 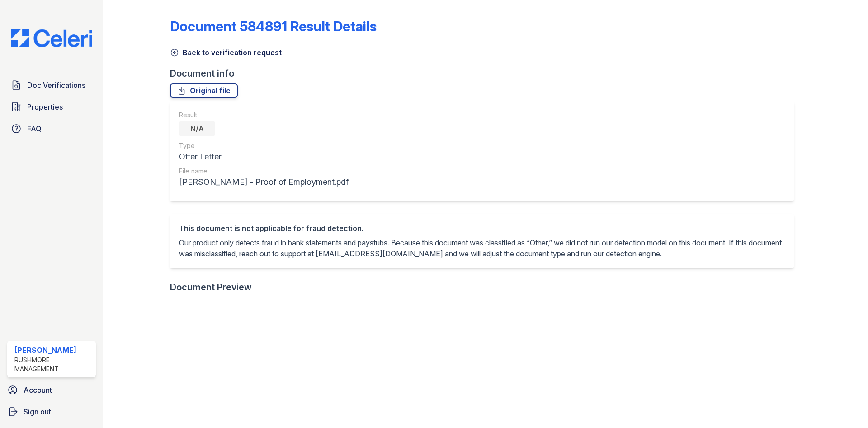 What do you see at coordinates (52, 106) in the screenshot?
I see `a: Properties` at bounding box center [52, 106].